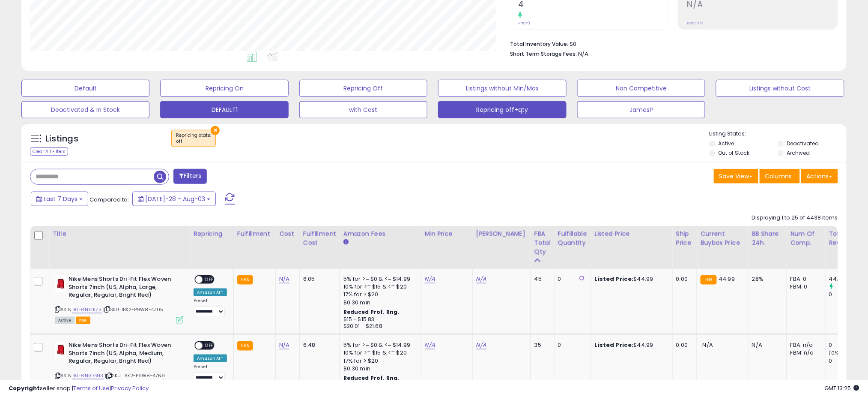 The image size is (868, 397). What do you see at coordinates (254, 234) in the screenshot?
I see `div: Fulfillment` at bounding box center [254, 234].